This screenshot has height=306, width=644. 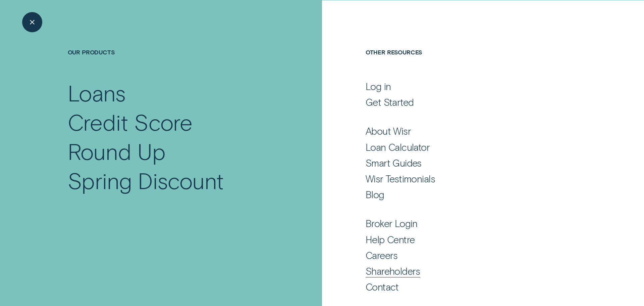 I want to click on div: Shareholders, so click(x=393, y=271).